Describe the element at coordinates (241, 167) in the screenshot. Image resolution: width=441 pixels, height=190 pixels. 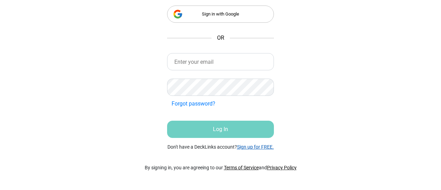
I see `a: Terms of Service` at that location.